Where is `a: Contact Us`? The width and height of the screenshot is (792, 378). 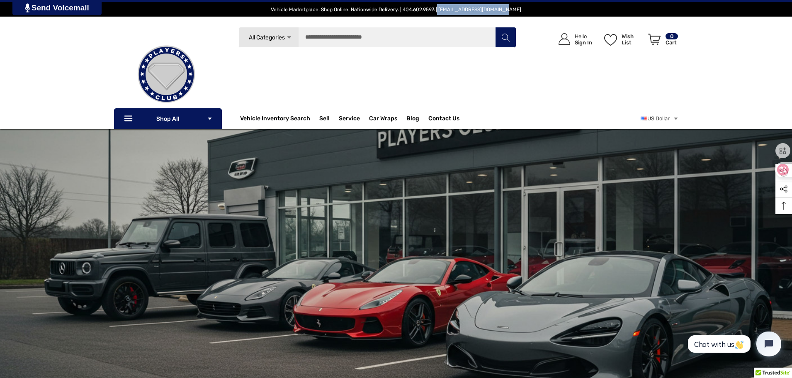 a: Contact Us is located at coordinates (444, 119).